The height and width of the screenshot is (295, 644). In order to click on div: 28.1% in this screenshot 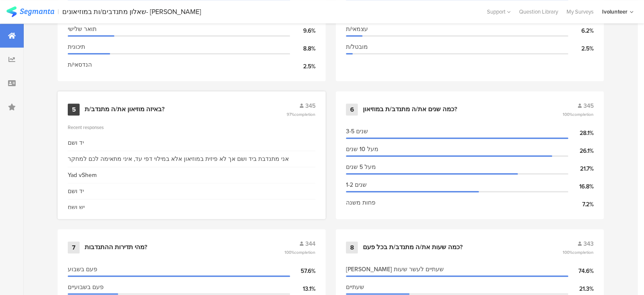, I will do `click(581, 133)`.